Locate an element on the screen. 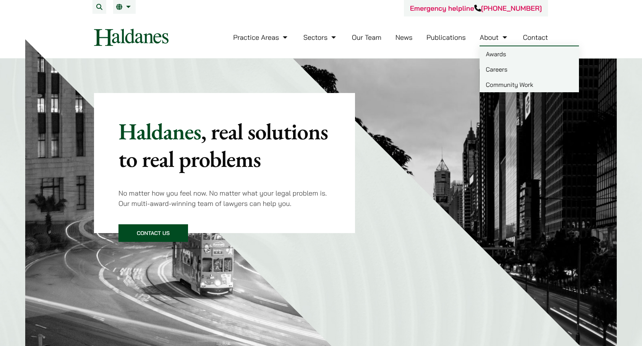 Image resolution: width=642 pixels, height=346 pixels. a: Contact Us is located at coordinates (153, 233).